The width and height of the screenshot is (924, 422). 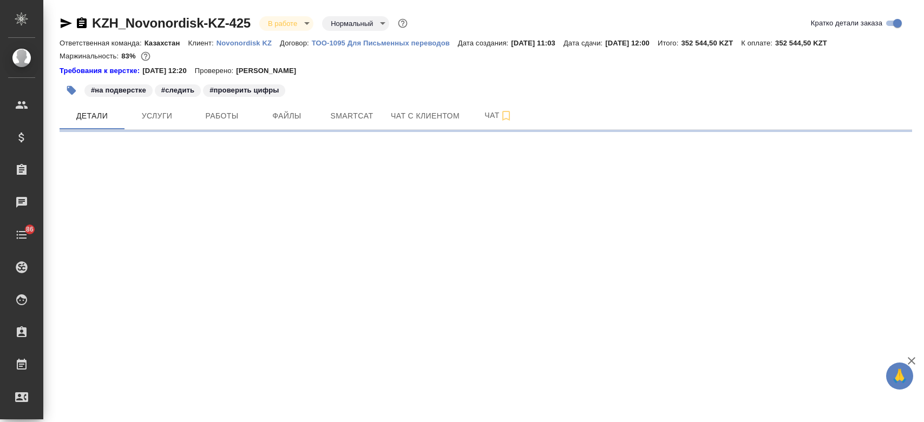 What do you see at coordinates (22, 235) in the screenshot?
I see `a: 86` at bounding box center [22, 235].